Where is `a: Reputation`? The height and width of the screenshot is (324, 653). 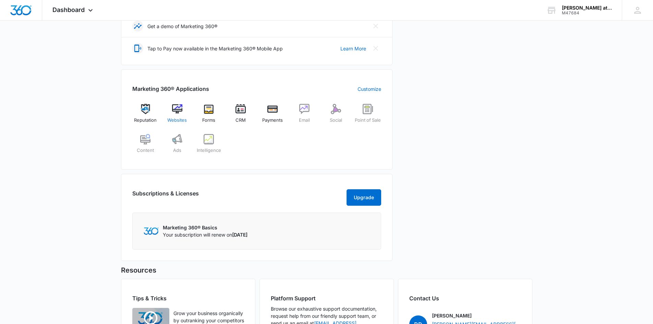
a: Reputation is located at coordinates (145, 116).